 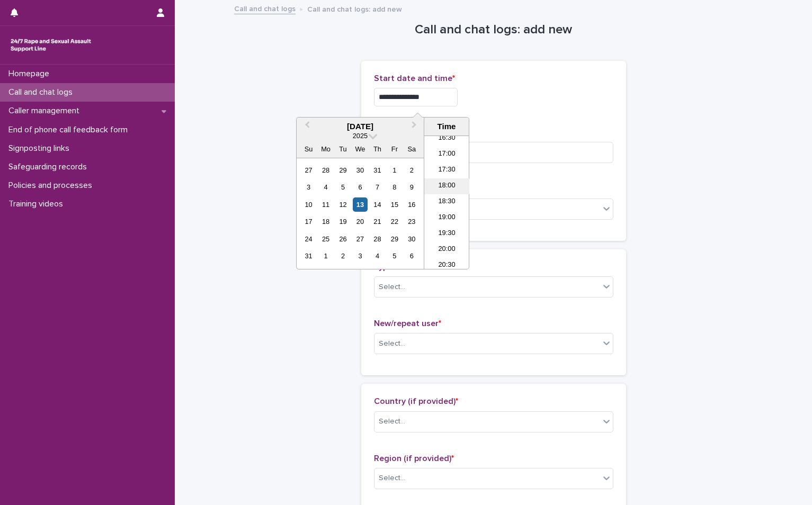 I want to click on div: Choose Tuesday, August 5th, 2025, so click(x=343, y=187).